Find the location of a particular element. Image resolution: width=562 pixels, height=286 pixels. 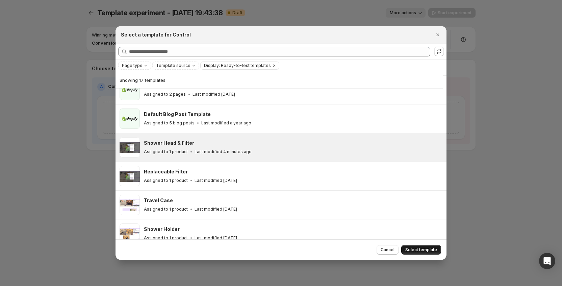

h3: Travel Case is located at coordinates (159, 200).